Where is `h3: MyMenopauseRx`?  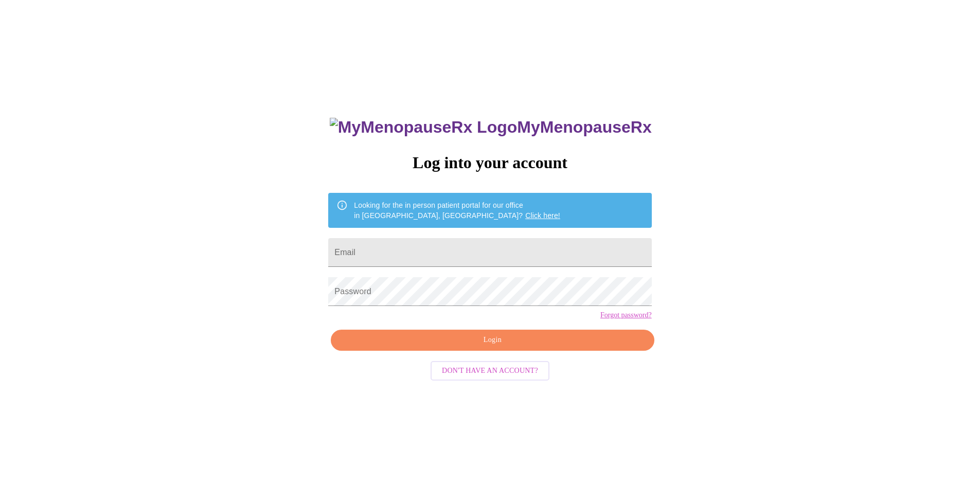 h3: MyMenopauseRx is located at coordinates (491, 127).